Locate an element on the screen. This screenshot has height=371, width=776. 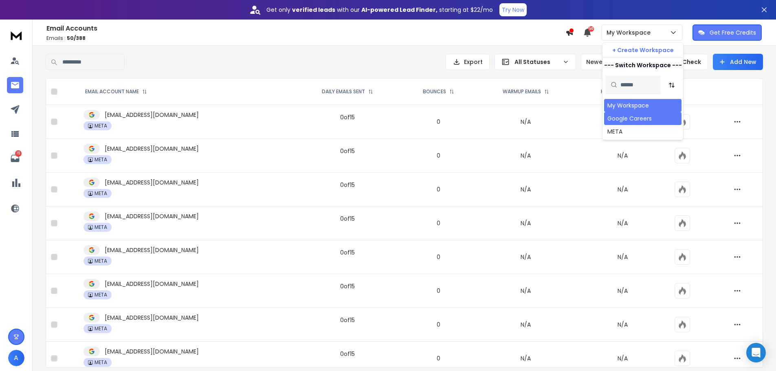
span: 50 / 388 is located at coordinates (76, 38).